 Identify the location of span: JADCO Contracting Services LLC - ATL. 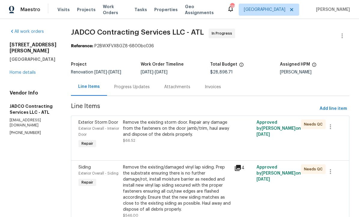
(137, 32).